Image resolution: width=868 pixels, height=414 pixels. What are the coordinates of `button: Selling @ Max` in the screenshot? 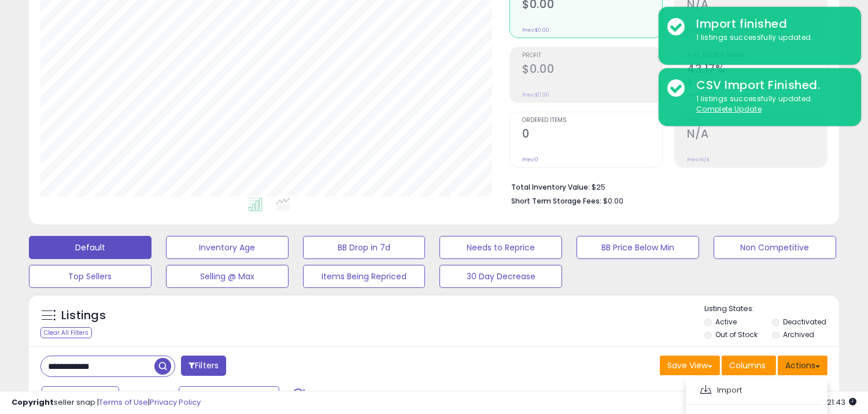 It's located at (227, 276).